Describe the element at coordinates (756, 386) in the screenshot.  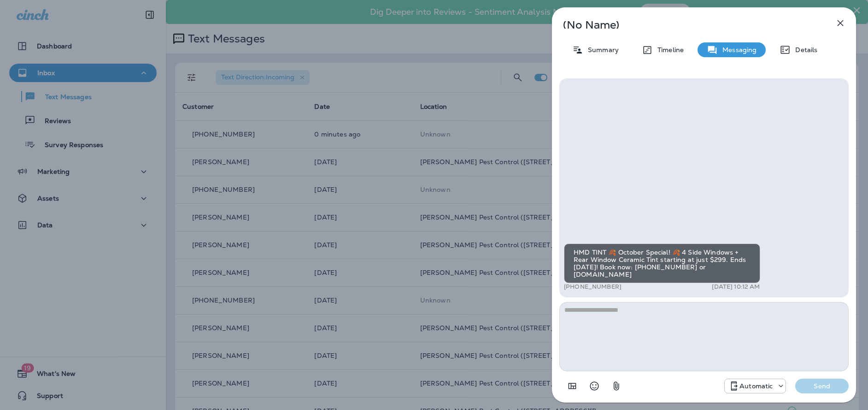
I see `p: Automatic` at that location.